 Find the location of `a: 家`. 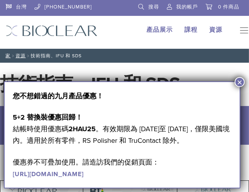

a: 家 is located at coordinates (7, 56).